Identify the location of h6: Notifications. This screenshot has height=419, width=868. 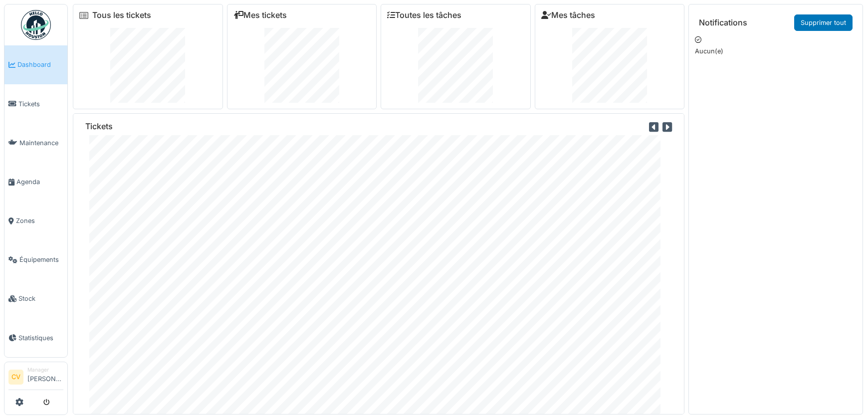
(723, 23).